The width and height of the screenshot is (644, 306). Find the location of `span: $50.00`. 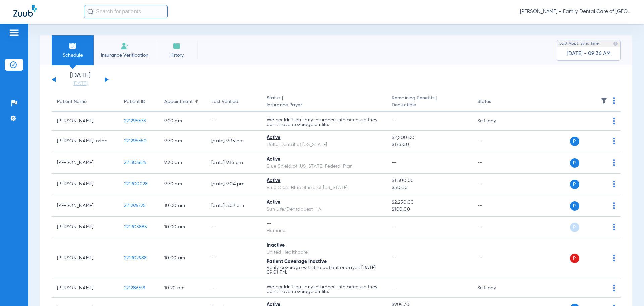

span: $50.00 is located at coordinates (429, 187).